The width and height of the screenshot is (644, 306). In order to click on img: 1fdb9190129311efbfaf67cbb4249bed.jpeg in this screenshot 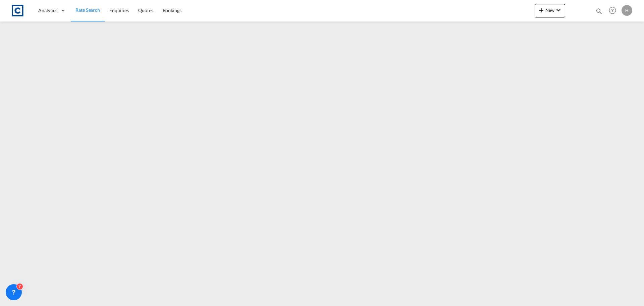, I will do `click(18, 11)`.